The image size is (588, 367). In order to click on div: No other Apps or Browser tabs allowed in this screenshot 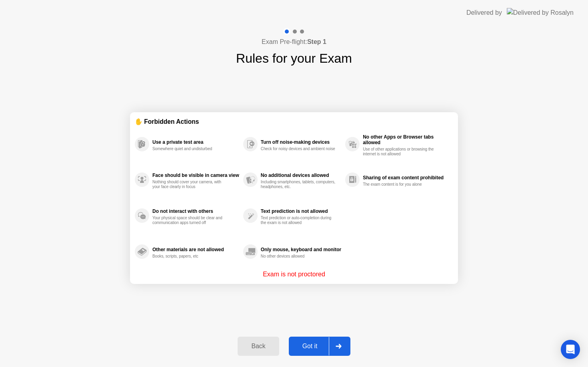, I will do `click(406, 140)`.